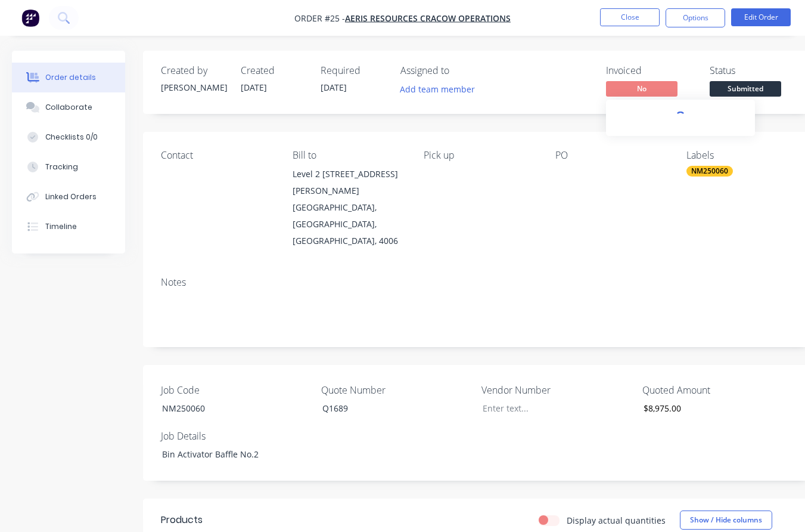 The height and width of the screenshot is (532, 805). I want to click on div: Collaborate, so click(68, 108).